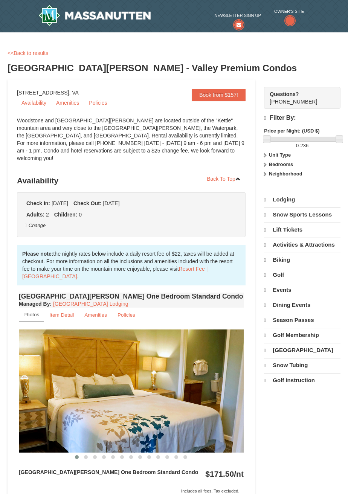  Describe the element at coordinates (291, 131) in the screenshot. I see `strong: Price per Night: (USD $)` at that location.